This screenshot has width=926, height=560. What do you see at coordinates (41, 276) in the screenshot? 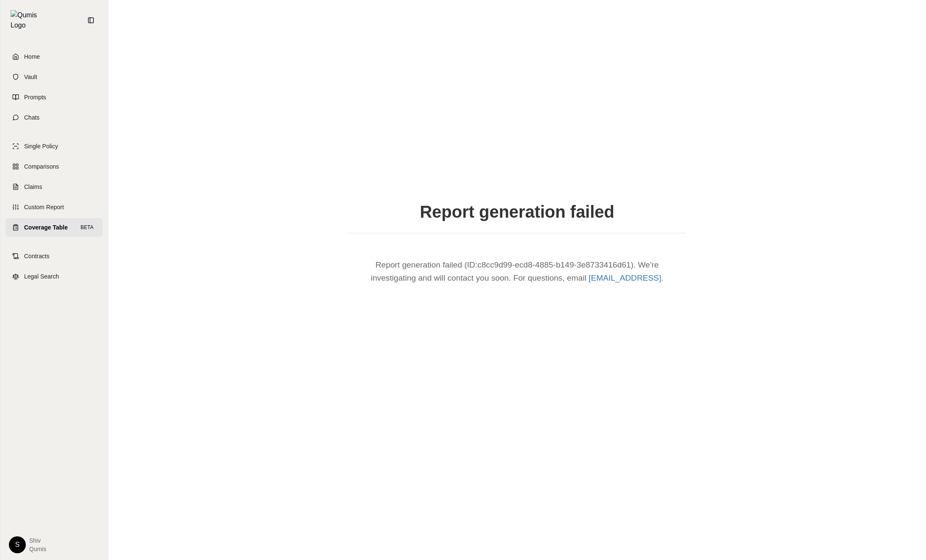
I see `span: Legal Search` at bounding box center [41, 276].